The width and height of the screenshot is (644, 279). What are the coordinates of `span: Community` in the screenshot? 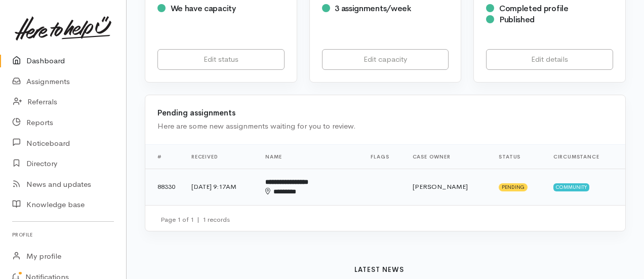 It's located at (571, 188).